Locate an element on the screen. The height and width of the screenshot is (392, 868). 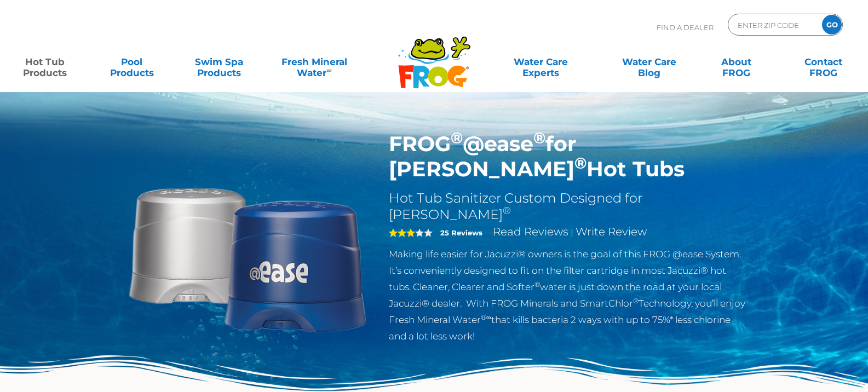
a: Read Reviews is located at coordinates (530, 232).